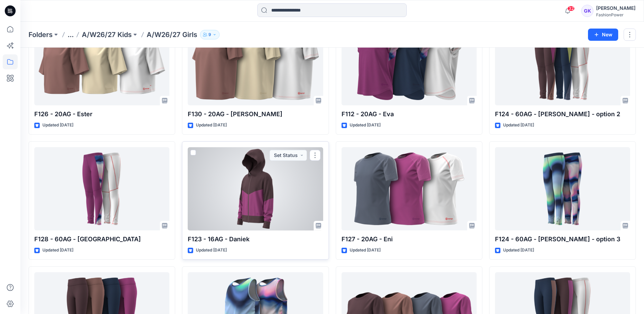 The height and width of the screenshot is (314, 644). What do you see at coordinates (603, 35) in the screenshot?
I see `button: New` at bounding box center [603, 35].